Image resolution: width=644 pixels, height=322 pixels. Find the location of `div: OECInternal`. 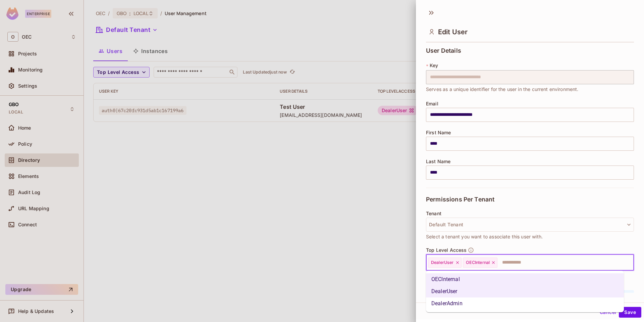

div: OECInternal is located at coordinates (481, 263).